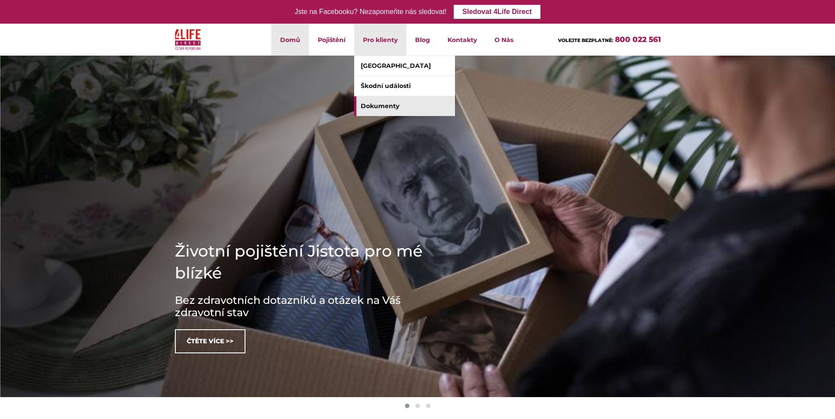 Image resolution: width=835 pixels, height=419 pixels. I want to click on a: Dokumenty, so click(405, 106).